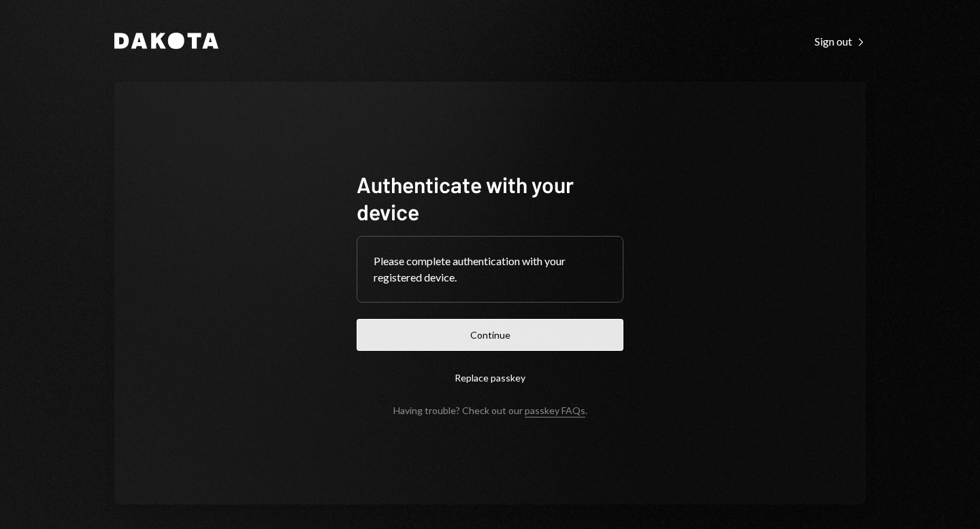 The image size is (980, 529). What do you see at coordinates (490, 411) in the screenshot?
I see `div: Having trouble? Check out our .` at bounding box center [490, 411].